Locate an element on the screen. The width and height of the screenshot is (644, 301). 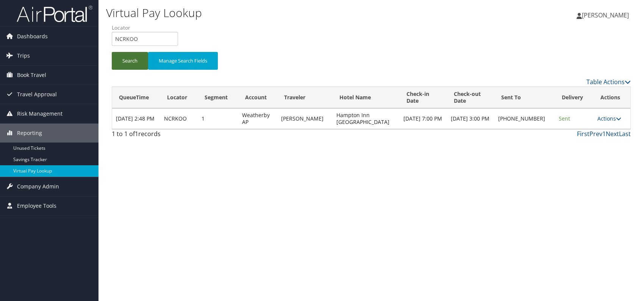
th: Actions is located at coordinates (612, 97).